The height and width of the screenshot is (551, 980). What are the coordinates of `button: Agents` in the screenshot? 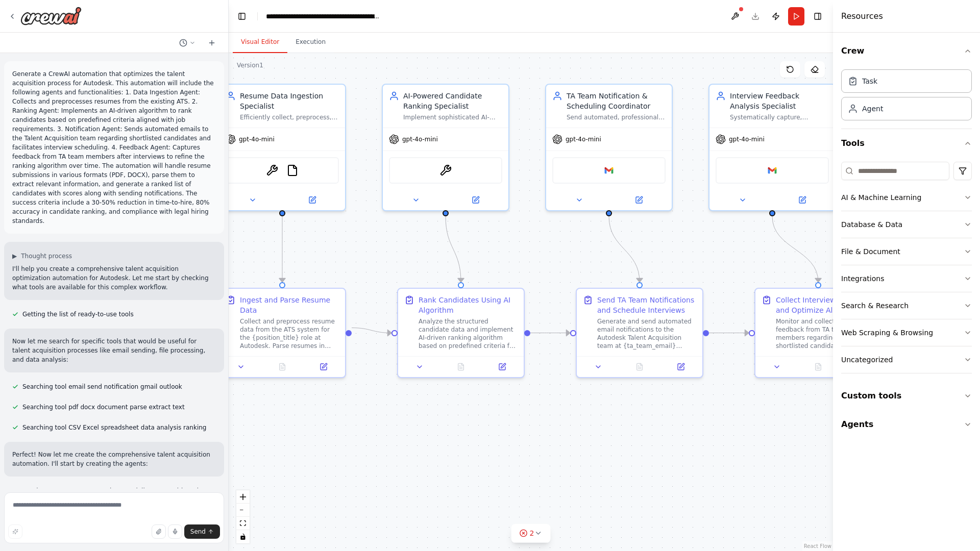 It's located at (906, 424).